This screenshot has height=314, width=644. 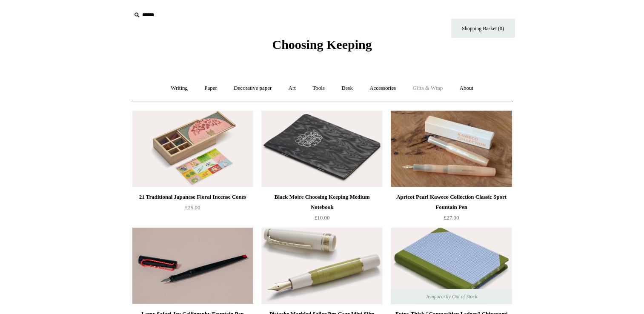 I want to click on img: Black Moire Choosing Keeping Medium Notebook, so click(x=322, y=149).